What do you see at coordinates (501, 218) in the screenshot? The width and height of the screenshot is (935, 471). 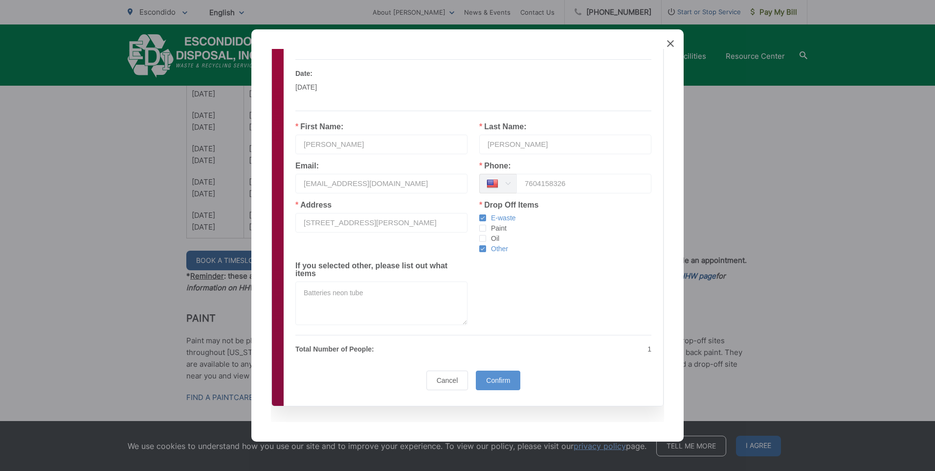 I see `span: E-waste` at bounding box center [501, 218].